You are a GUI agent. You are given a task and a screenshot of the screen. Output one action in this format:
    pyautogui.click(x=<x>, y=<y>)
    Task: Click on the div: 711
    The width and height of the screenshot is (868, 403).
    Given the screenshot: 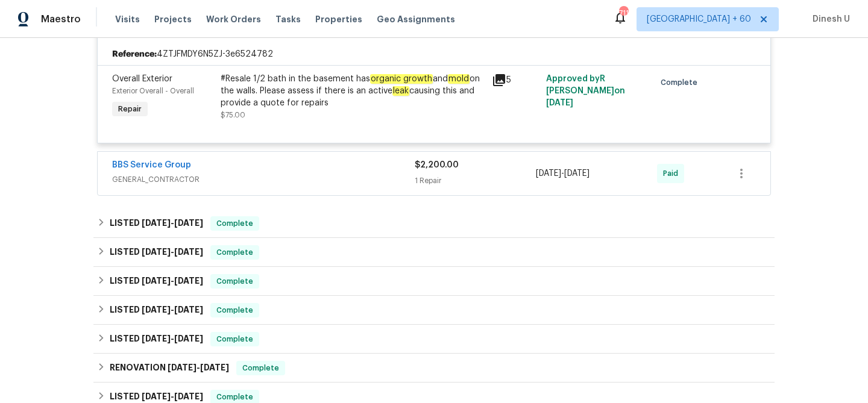 What is the action you would take?
    pyautogui.click(x=624, y=13)
    